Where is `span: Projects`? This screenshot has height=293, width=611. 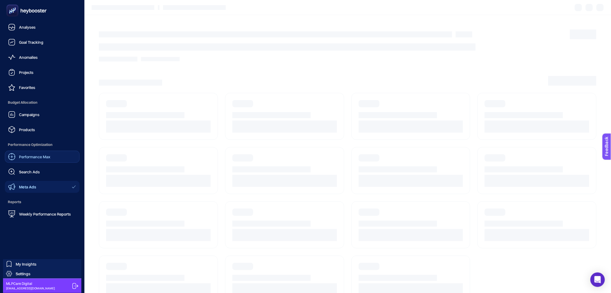
span: Projects is located at coordinates (26, 72).